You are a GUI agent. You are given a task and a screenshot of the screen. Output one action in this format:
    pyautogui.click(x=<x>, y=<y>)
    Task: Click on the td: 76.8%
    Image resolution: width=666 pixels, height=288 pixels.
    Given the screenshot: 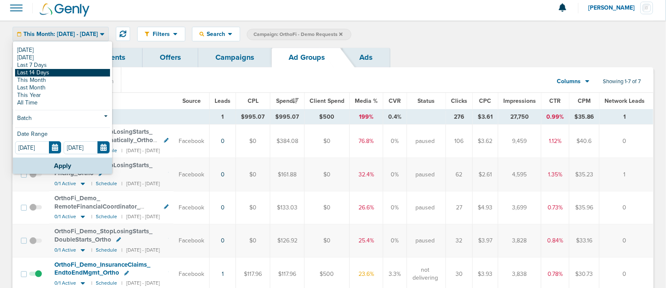 What is the action you would take?
    pyautogui.click(x=366, y=141)
    